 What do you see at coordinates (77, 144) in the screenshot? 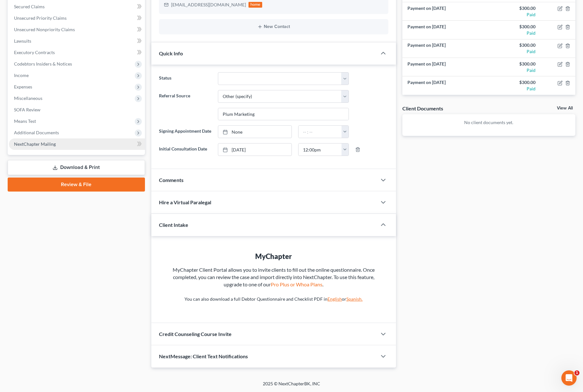
I see `a: NextChapter Mailing` at bounding box center [77, 144].